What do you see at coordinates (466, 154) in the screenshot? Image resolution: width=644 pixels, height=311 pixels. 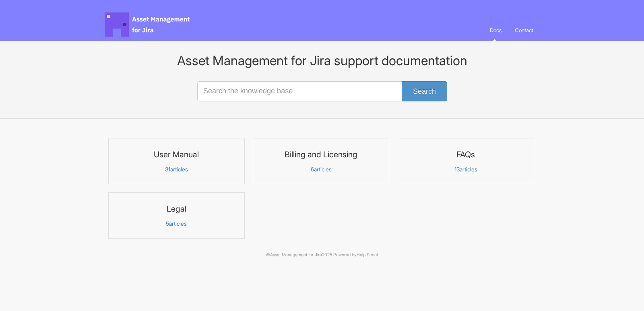 I see `h3: FAQs` at bounding box center [466, 154].